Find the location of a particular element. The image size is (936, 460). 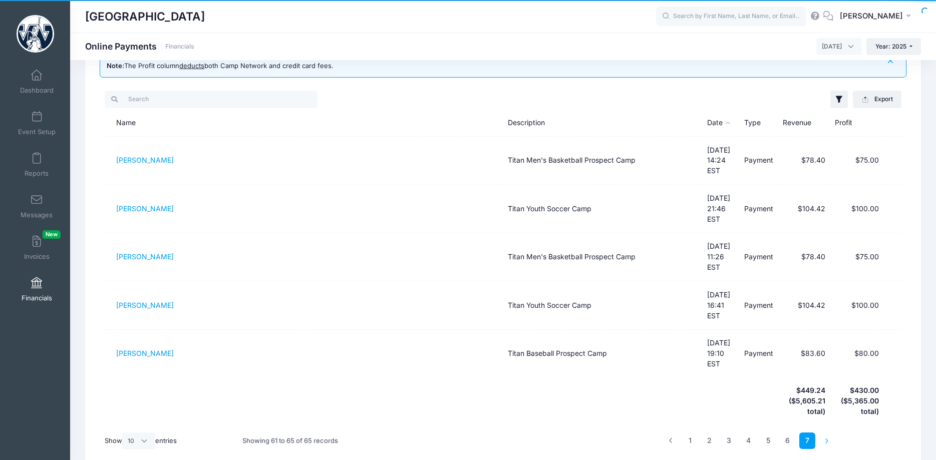

span: Messages is located at coordinates (37, 215).